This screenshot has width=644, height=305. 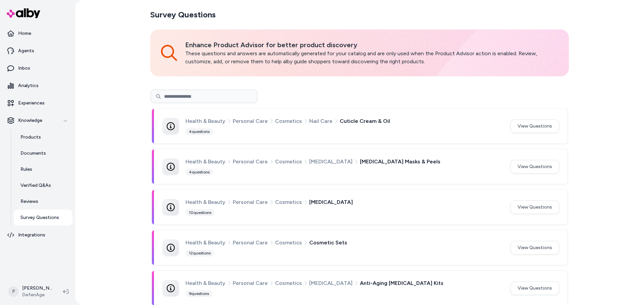 I want to click on p: Knowledge, so click(x=30, y=121).